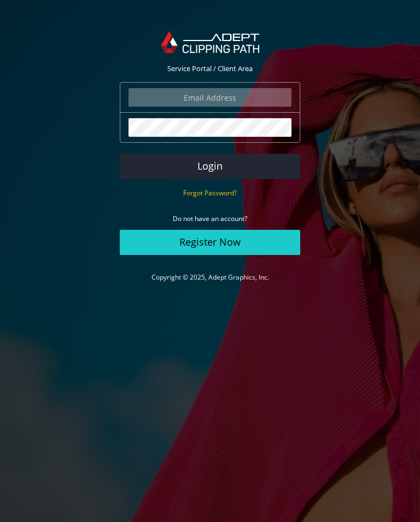 The width and height of the screenshot is (420, 522). Describe the element at coordinates (209, 42) in the screenshot. I see `img: Adept Graphics` at that location.